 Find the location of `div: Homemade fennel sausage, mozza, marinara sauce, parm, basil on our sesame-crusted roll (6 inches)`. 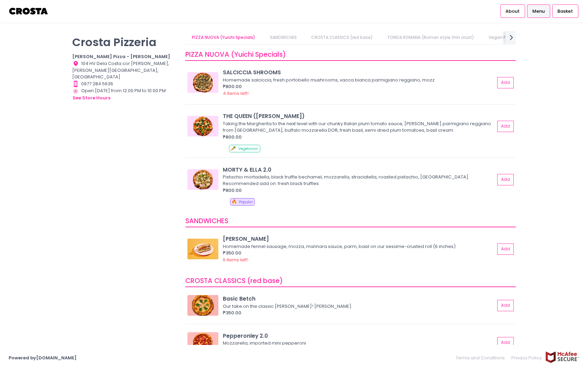

div: Homemade fennel sausage, mozza, marinara sauce, parm, basil on our sesame-crusted roll (6 inches) is located at coordinates (358, 247).